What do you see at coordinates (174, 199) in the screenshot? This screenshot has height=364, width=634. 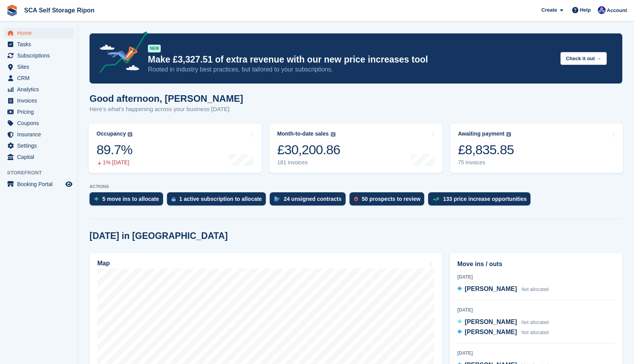 I see `img: active_subscription_to_allocate_icon-d502201f5373d7db506a760aba3b589e785aa758c864c3986d89f69b8ff3...` at bounding box center [174, 199].